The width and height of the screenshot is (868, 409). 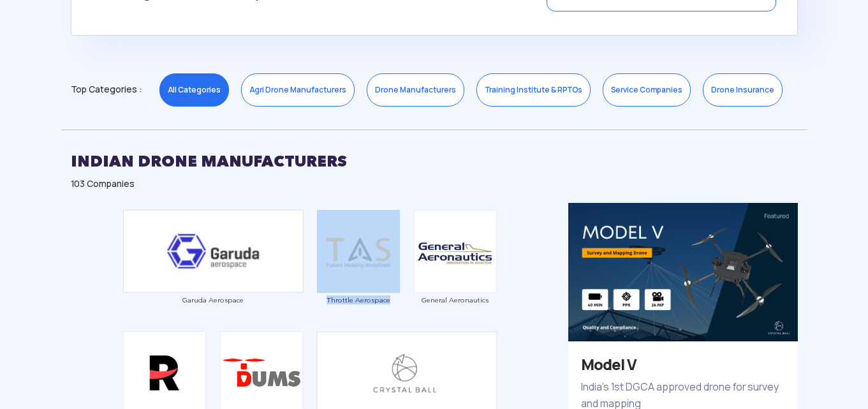 What do you see at coordinates (742, 90) in the screenshot?
I see `a: Drone Insurance` at bounding box center [742, 90].